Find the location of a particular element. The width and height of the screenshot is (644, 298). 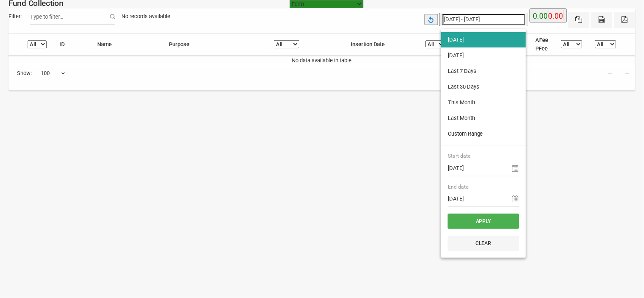

li: Custom Range is located at coordinates (483, 134).